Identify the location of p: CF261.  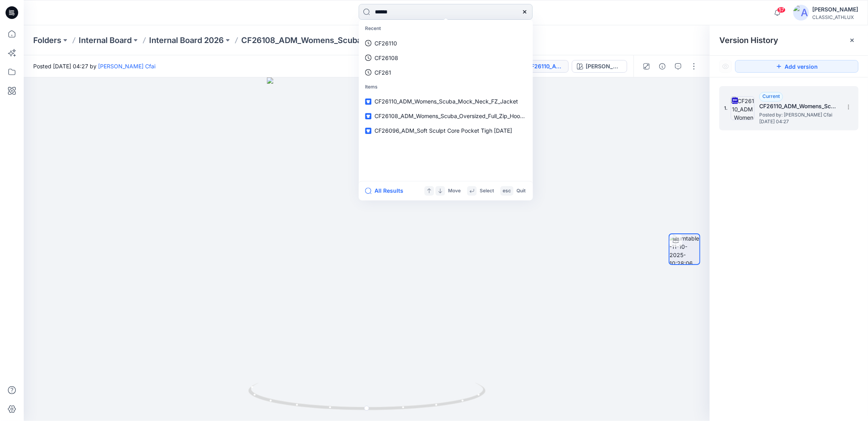
(383, 72).